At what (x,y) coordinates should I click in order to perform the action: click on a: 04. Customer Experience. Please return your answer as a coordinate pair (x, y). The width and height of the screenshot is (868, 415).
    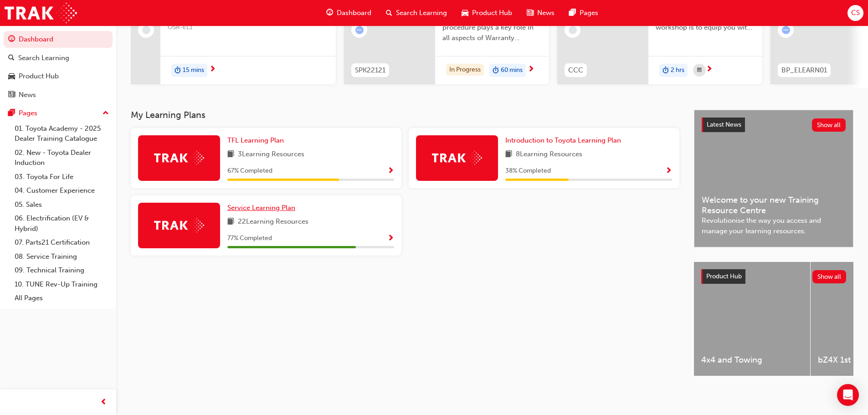
    Looking at the image, I should click on (61, 191).